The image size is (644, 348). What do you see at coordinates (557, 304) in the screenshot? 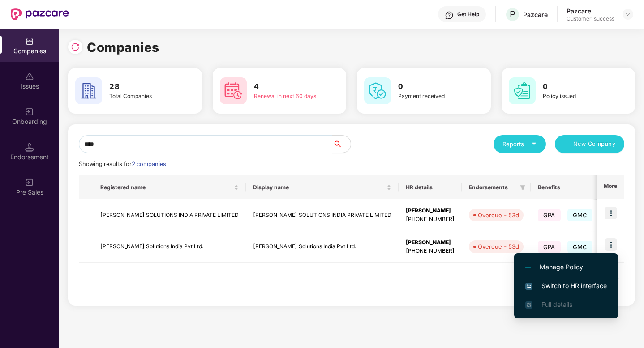
I see `span: Full details` at bounding box center [557, 304].